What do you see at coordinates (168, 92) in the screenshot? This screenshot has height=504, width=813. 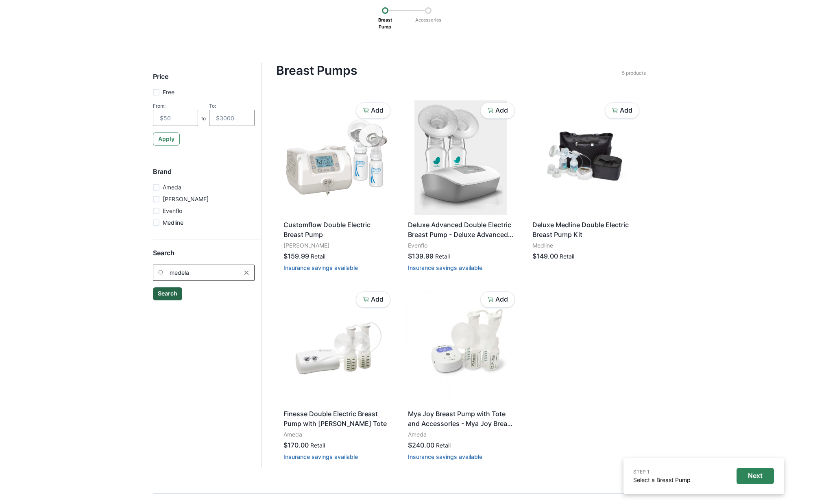 I see `p: Free` at bounding box center [168, 92].